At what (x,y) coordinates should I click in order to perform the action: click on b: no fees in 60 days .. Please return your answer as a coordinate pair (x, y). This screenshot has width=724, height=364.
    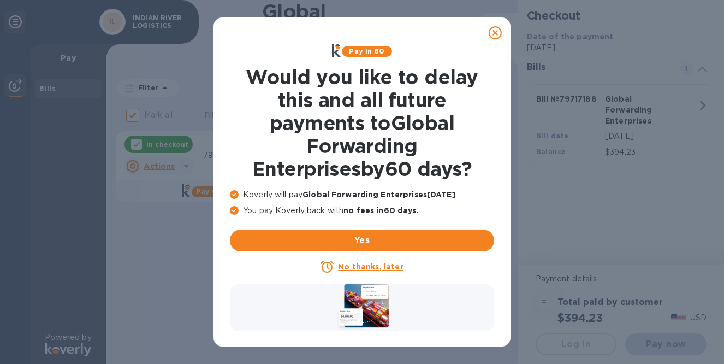
    Looking at the image, I should click on (381, 210).